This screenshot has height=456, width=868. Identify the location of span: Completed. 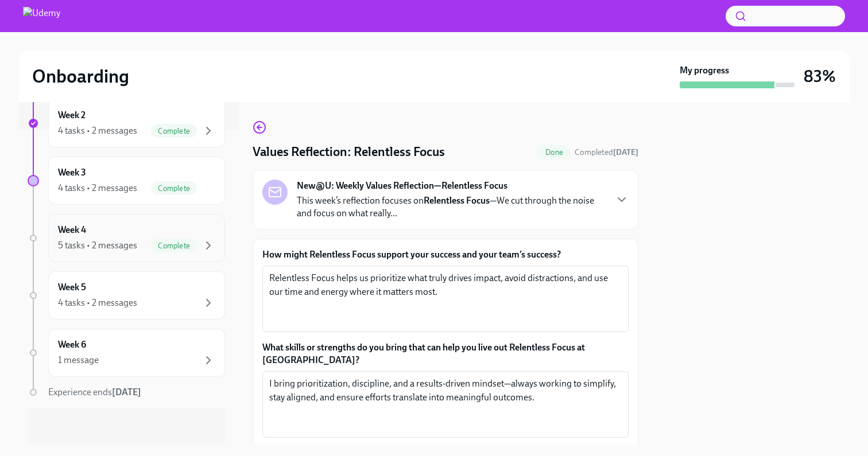
(606, 152).